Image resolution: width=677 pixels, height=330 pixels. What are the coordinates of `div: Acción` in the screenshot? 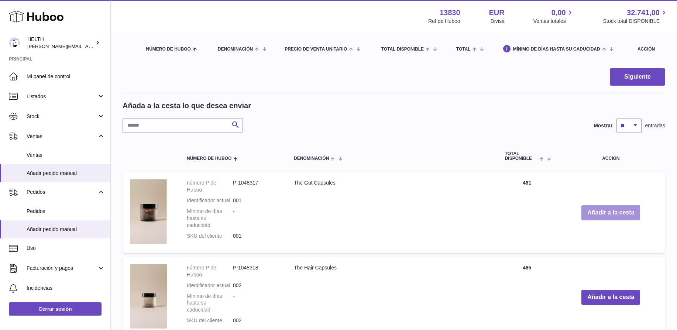 It's located at (648, 49).